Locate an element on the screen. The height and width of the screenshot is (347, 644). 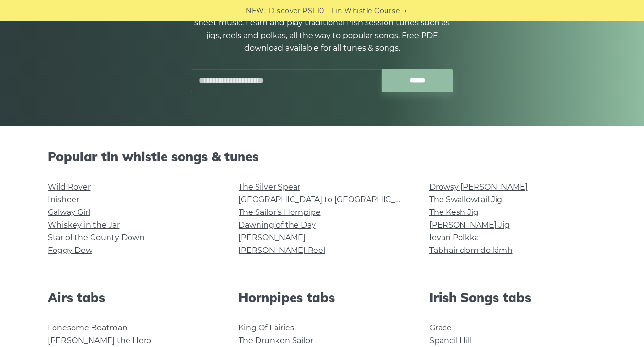
a: Spancil Hill is located at coordinates (450, 340).